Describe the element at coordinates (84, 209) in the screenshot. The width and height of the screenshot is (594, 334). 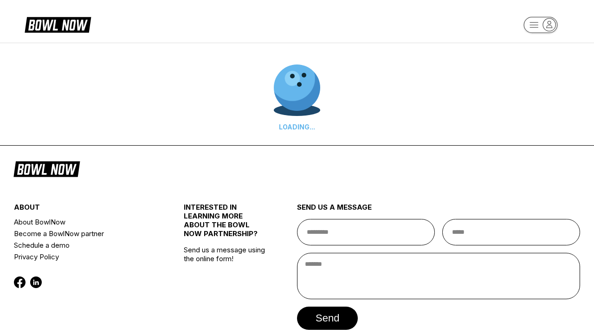
I see `div: about` at that location.